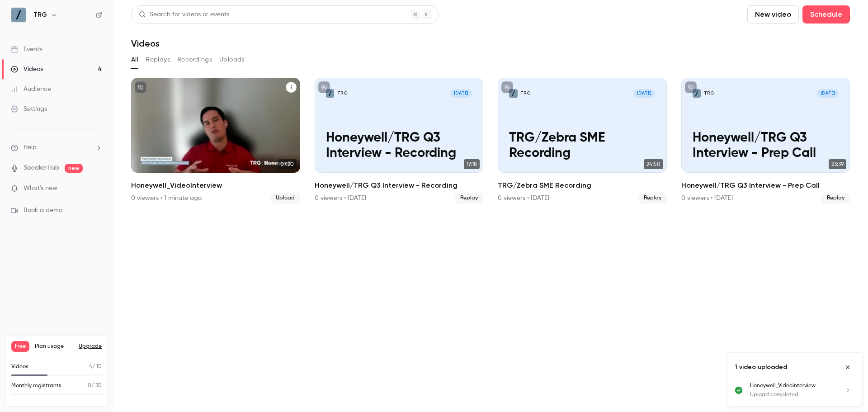 This screenshot has width=868, height=412. I want to click on div: Audience, so click(30, 89).